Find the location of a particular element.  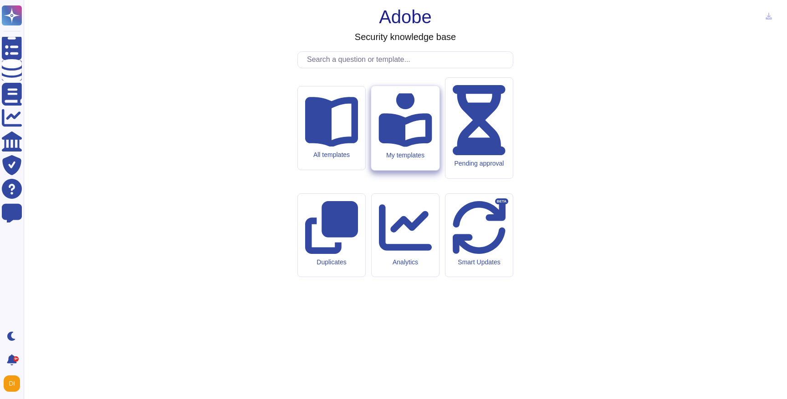

div: Pending approval is located at coordinates (479, 163).